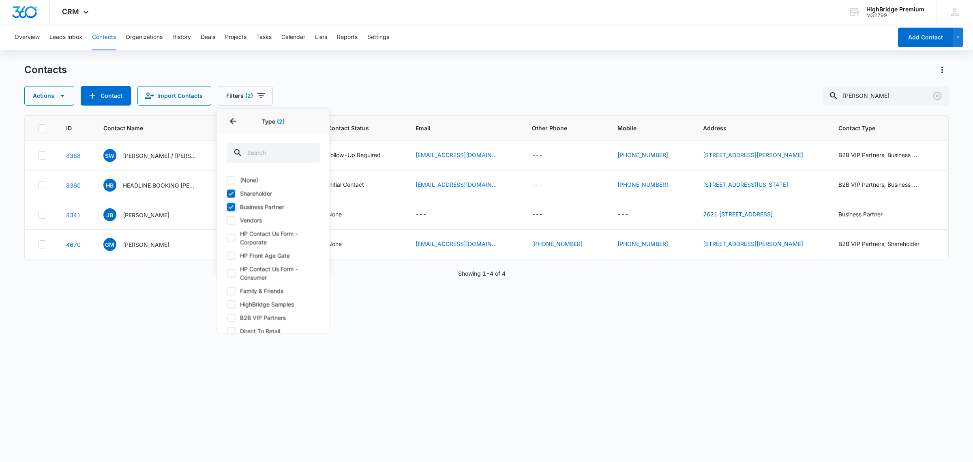  What do you see at coordinates (45, 70) in the screenshot?
I see `h1: Contacts` at bounding box center [45, 70].